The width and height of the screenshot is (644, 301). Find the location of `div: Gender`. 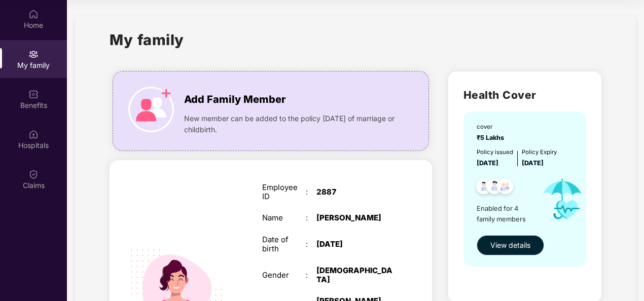

div: Gender is located at coordinates (284, 275).